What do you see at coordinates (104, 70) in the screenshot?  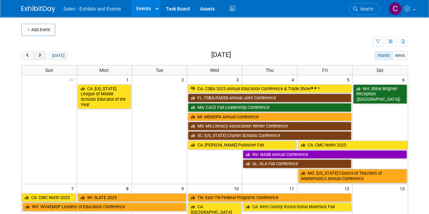 I see `span: Mon` at bounding box center [104, 70].